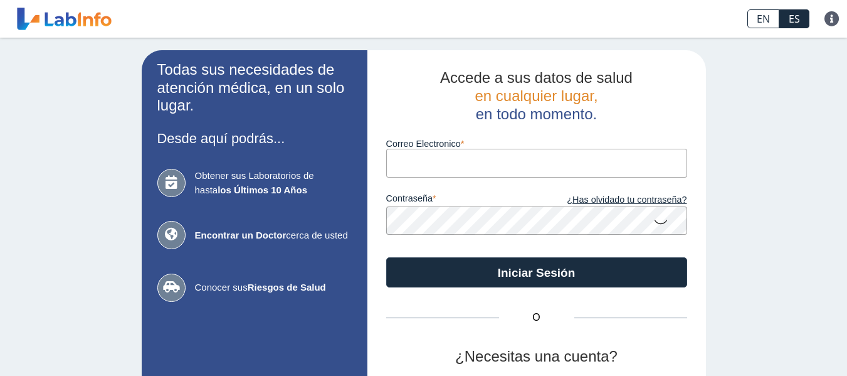 The height and width of the screenshot is (376, 847). Describe the element at coordinates (536, 77) in the screenshot. I see `span: Accede a sus datos de salud` at that location.